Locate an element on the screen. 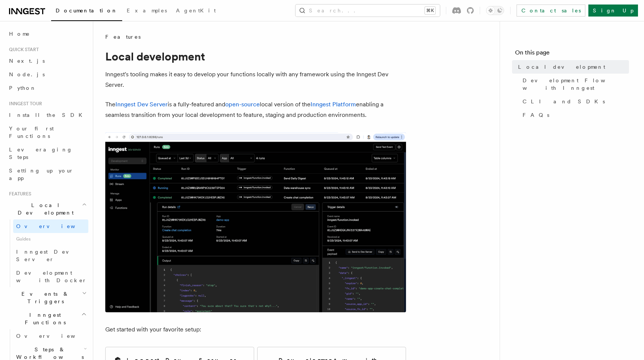  span: Development Flow with Inngest is located at coordinates (575, 84).